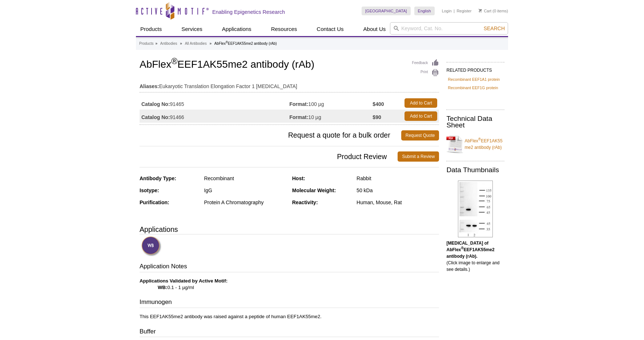  Describe the element at coordinates (163, 287) in the screenshot. I see `strong: WB:` at that location.